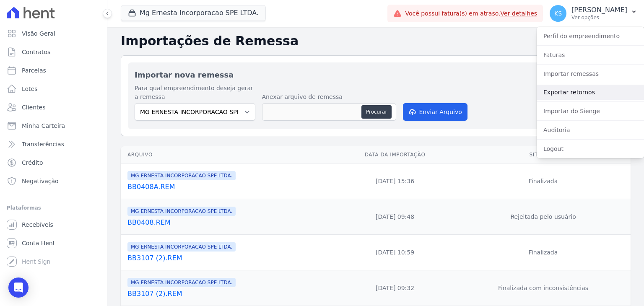 This screenshot has height=306, width=644. Describe the element at coordinates (591, 55) in the screenshot. I see `a: Faturas` at that location.